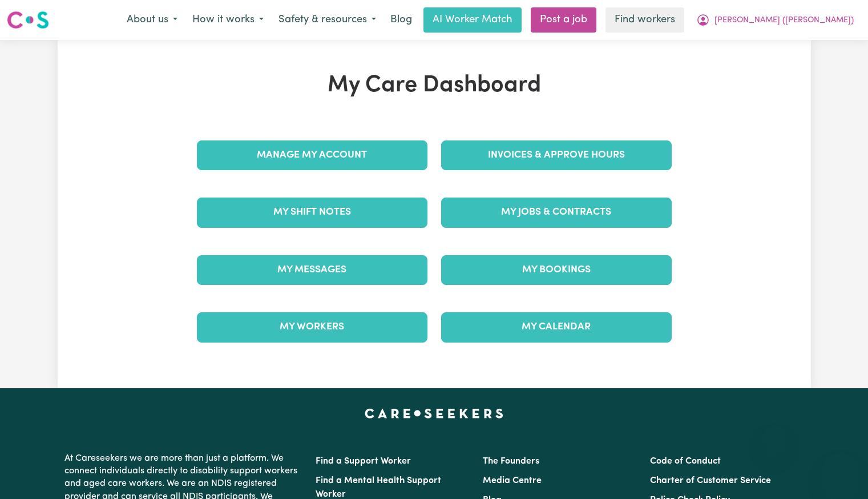  What do you see at coordinates (327, 20) in the screenshot?
I see `button: Safety & resources` at bounding box center [327, 20].